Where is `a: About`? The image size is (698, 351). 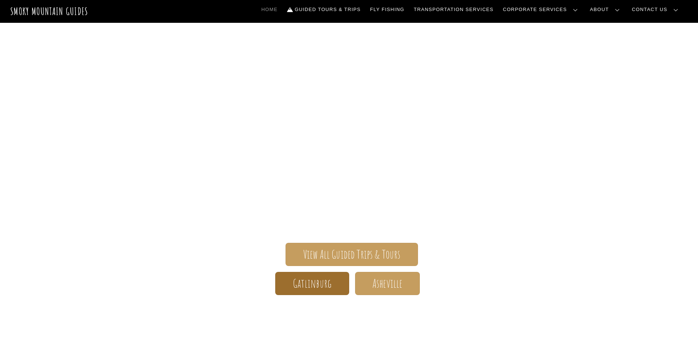
a: About is located at coordinates (606, 10).